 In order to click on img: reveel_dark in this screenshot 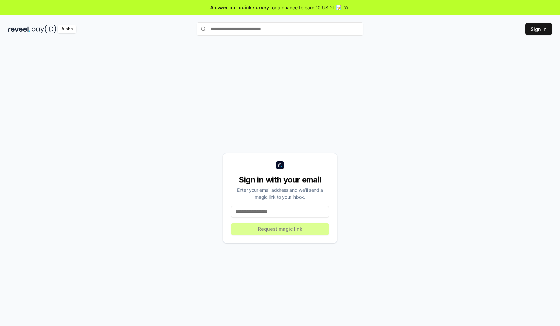, I will do `click(19, 29)`.